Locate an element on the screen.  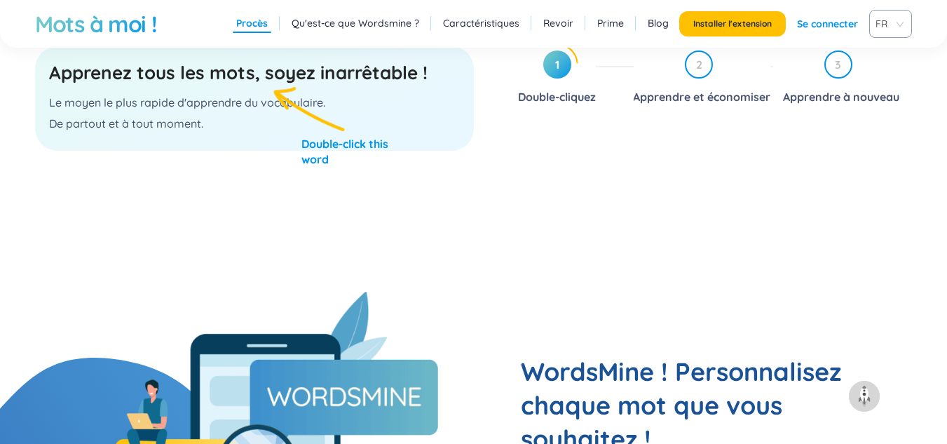
font: Le moyen le plus rapide d'apprendre du vocabulaire. is located at coordinates (187, 102).